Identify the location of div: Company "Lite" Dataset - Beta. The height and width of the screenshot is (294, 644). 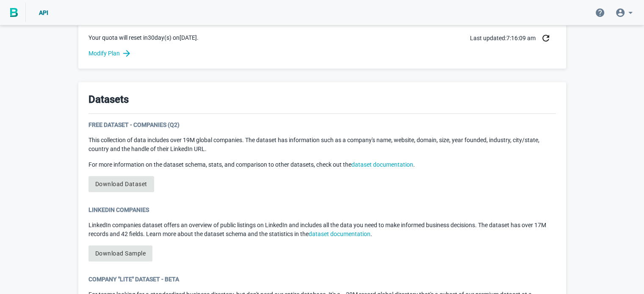
(322, 279).